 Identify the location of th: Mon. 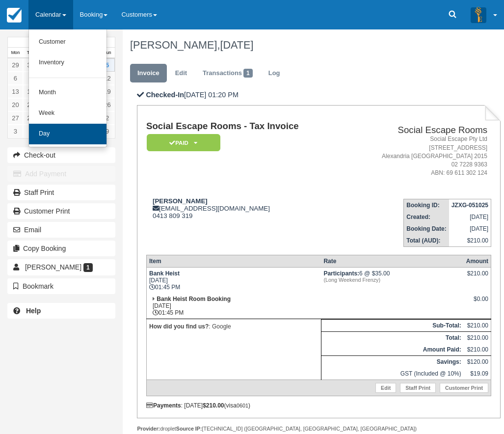
(15, 53).